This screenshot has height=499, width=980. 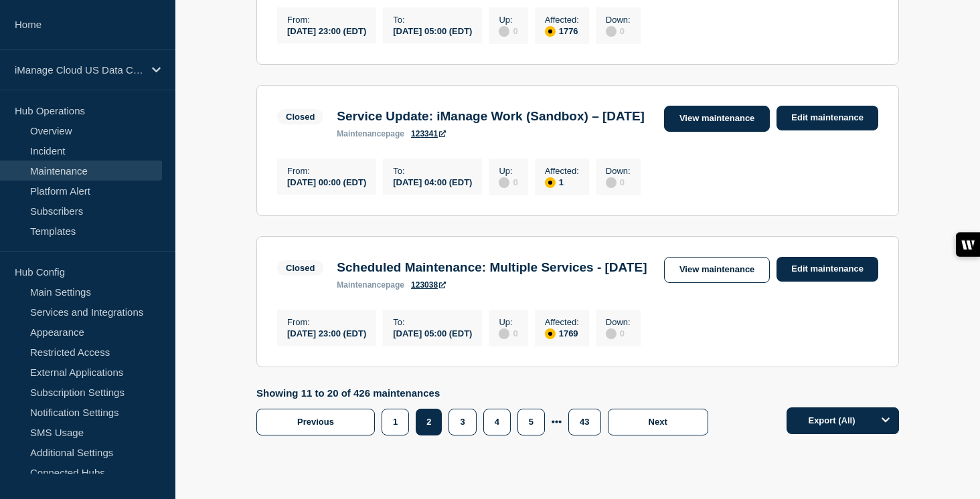 I want to click on button: 4, so click(x=497, y=422).